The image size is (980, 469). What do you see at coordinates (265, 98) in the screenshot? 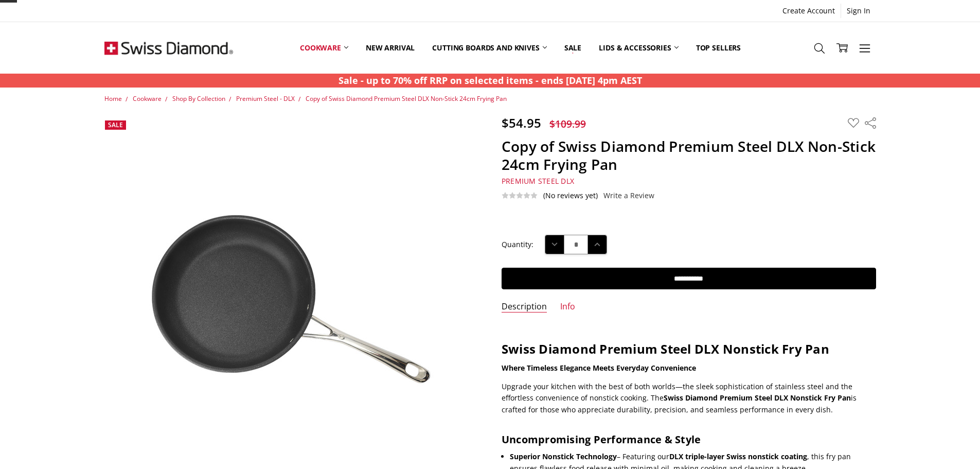
I see `span: Premium Steel - DLX` at bounding box center [265, 98].